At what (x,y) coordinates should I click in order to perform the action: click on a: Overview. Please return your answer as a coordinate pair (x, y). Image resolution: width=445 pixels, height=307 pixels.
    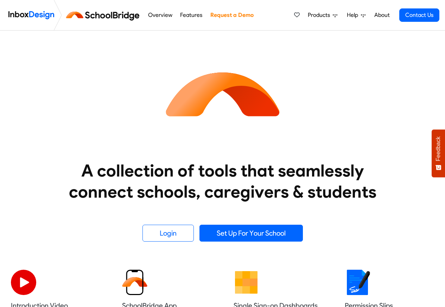
    Looking at the image, I should click on (160, 15).